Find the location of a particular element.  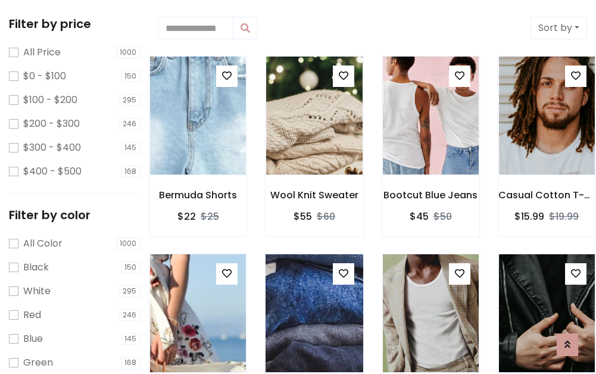

button: Sort by is located at coordinates (558, 28).